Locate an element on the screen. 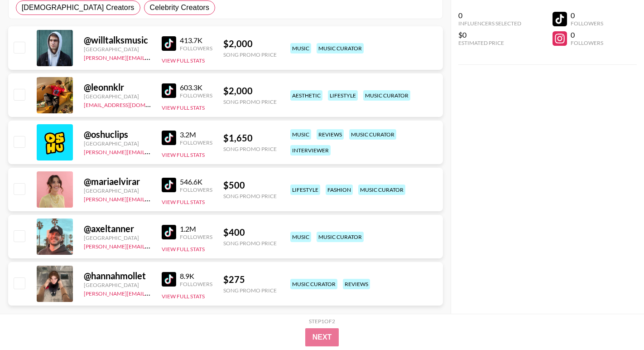  div: 546.6K is located at coordinates (196, 182).